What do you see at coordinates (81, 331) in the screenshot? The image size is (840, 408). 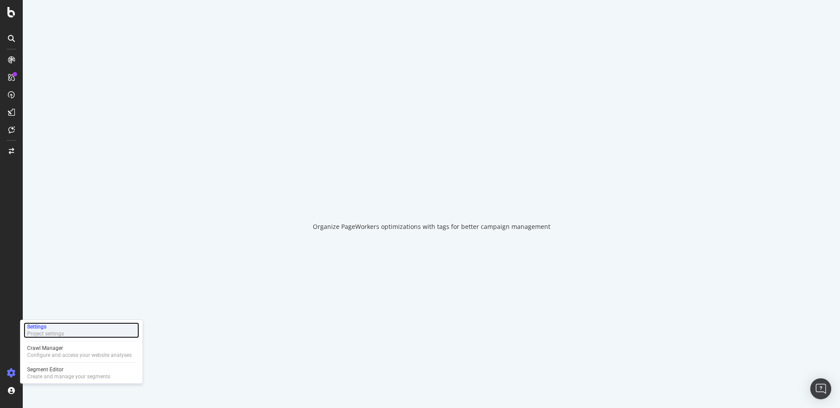 I see `a: SettingsProject settings` at bounding box center [81, 331].